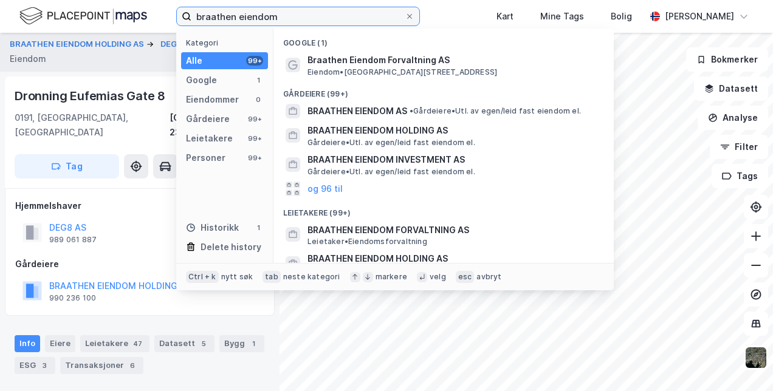 The width and height of the screenshot is (773, 391). I want to click on div: tab, so click(271, 277).